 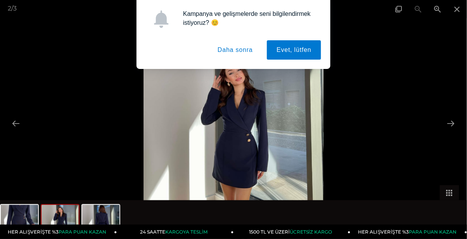 What do you see at coordinates (187, 232) in the screenshot?
I see `span: KARGOYA TESLİM` at bounding box center [187, 232].